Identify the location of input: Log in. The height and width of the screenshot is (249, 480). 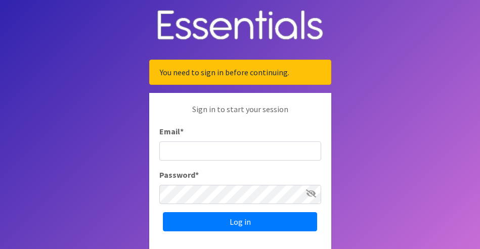
(240, 222).